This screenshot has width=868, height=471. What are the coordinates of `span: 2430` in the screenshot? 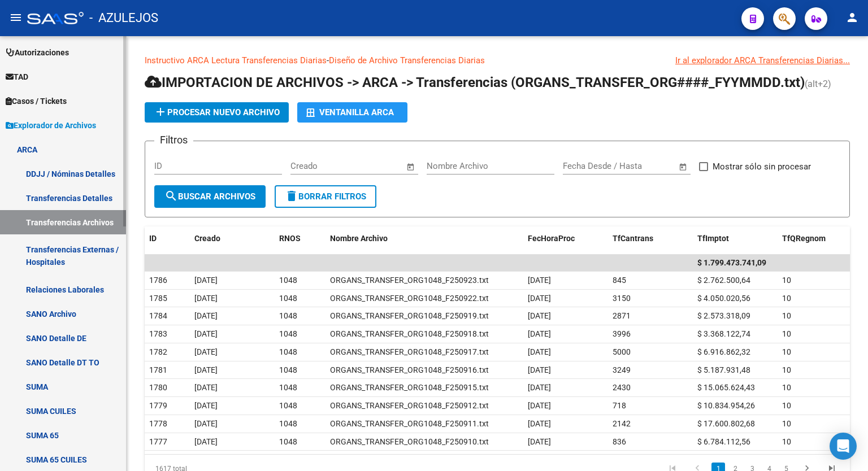 It's located at (621, 387).